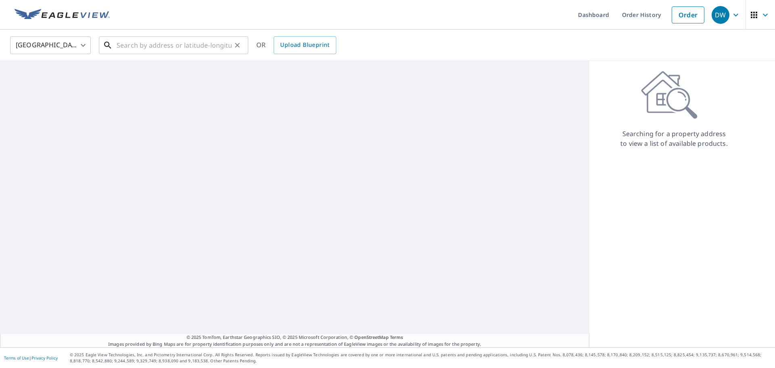  I want to click on a: Upload Blueprint, so click(305, 45).